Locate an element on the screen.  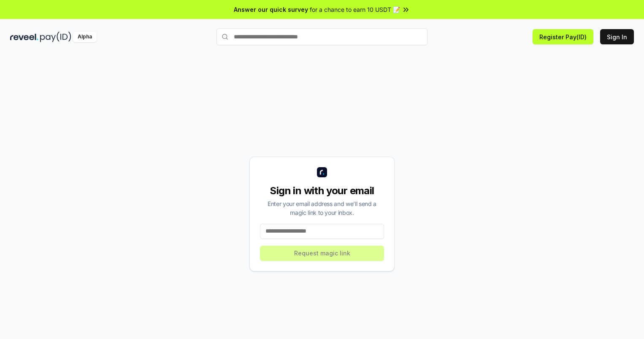
img: pay_id is located at coordinates (56, 37).